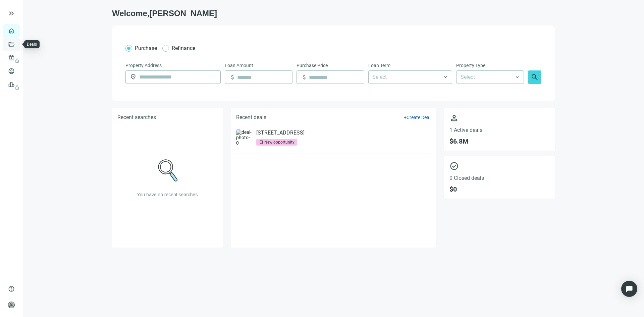  I want to click on span: You have no recent searches, so click(167, 195).